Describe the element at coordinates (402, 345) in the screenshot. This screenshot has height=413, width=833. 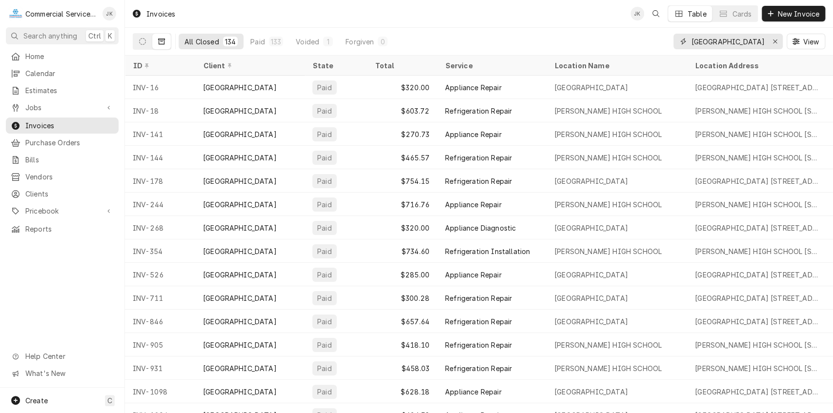
I see `div: $418.10` at that location.